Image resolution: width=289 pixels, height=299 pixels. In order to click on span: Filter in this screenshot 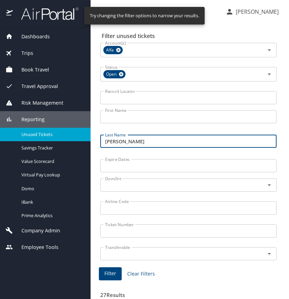, I will do `click(110, 274)`.